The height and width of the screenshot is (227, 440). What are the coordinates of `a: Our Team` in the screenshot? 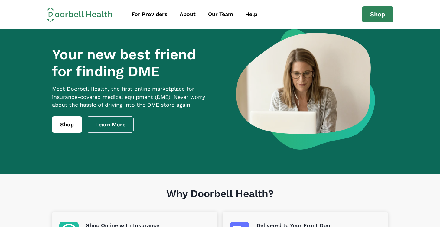 It's located at (220, 14).